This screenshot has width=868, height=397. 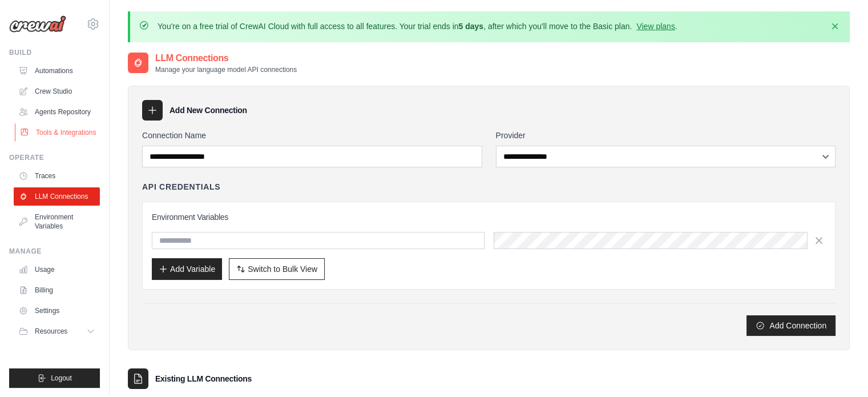 What do you see at coordinates (489, 217) in the screenshot?
I see `h3: Environment Variables` at bounding box center [489, 217].